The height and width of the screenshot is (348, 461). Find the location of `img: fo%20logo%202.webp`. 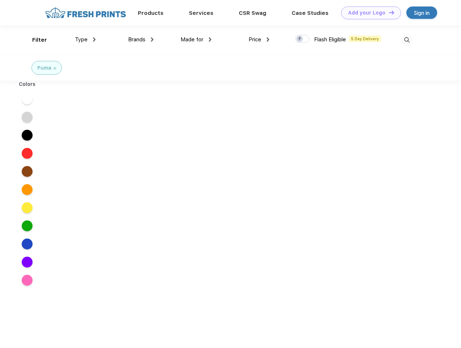

img: fo%20logo%202.webp is located at coordinates (85, 13).